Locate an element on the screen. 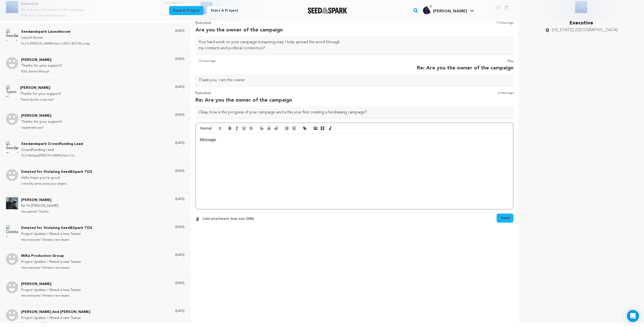 This screenshot has height=327, width=644. button: Send is located at coordinates (505, 218).